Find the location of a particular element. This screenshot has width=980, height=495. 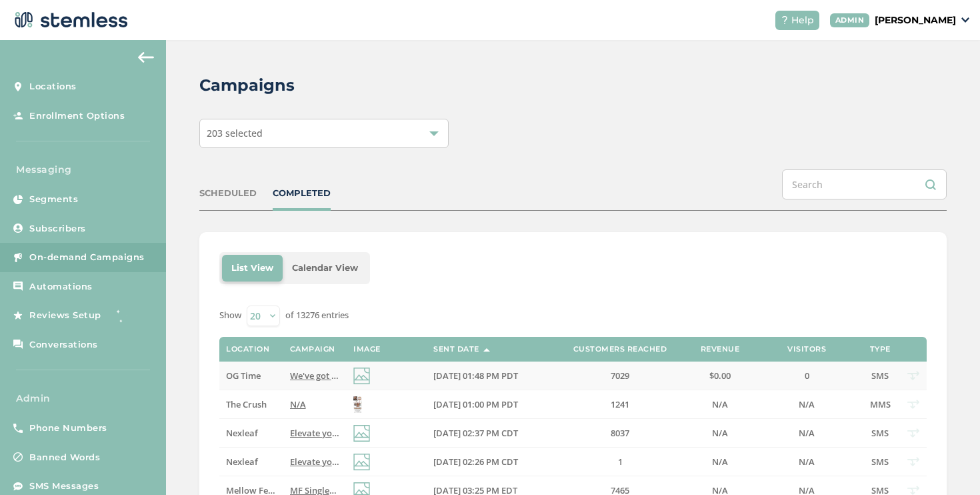

img: logo-dark-0685b13c.svg is located at coordinates (69, 20).